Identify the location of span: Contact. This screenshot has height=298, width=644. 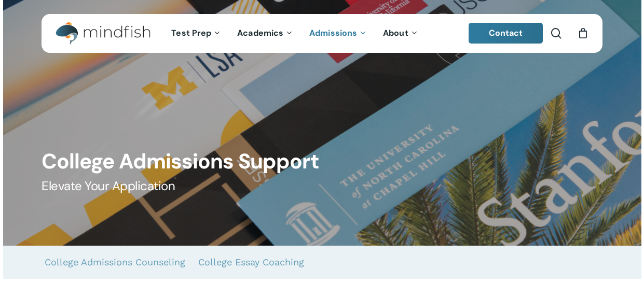
(506, 33).